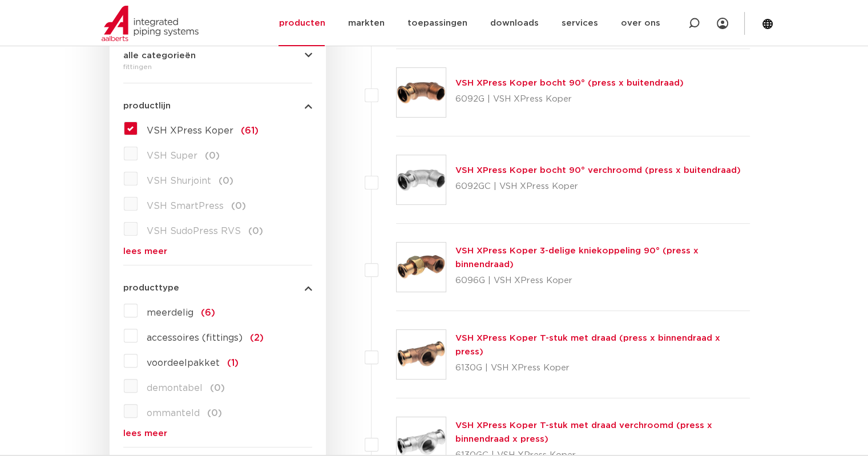 The image size is (868, 456). I want to click on span: VSH XPress Koper, so click(190, 131).